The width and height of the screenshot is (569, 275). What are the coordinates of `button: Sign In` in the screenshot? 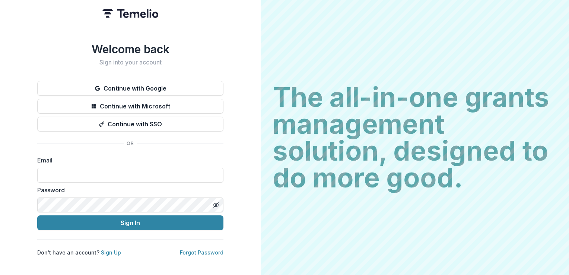 It's located at (130, 223).